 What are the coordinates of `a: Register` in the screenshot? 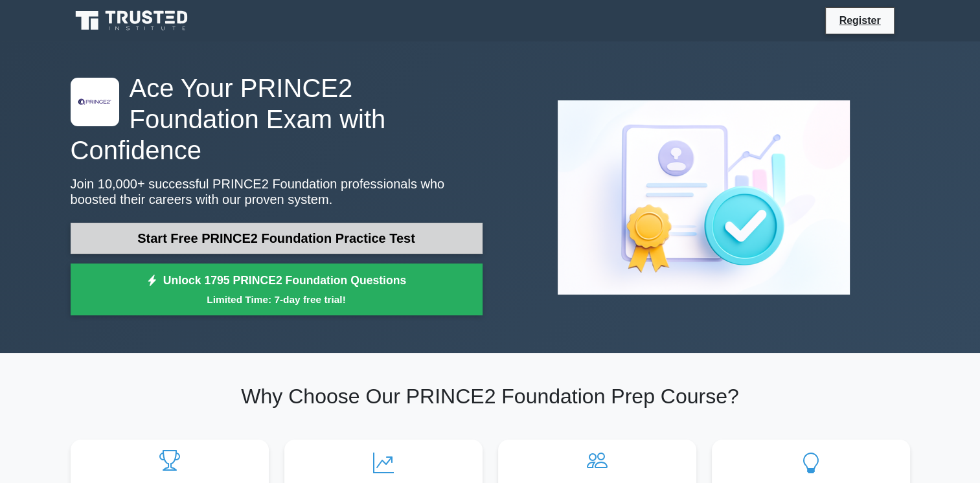 It's located at (860, 20).